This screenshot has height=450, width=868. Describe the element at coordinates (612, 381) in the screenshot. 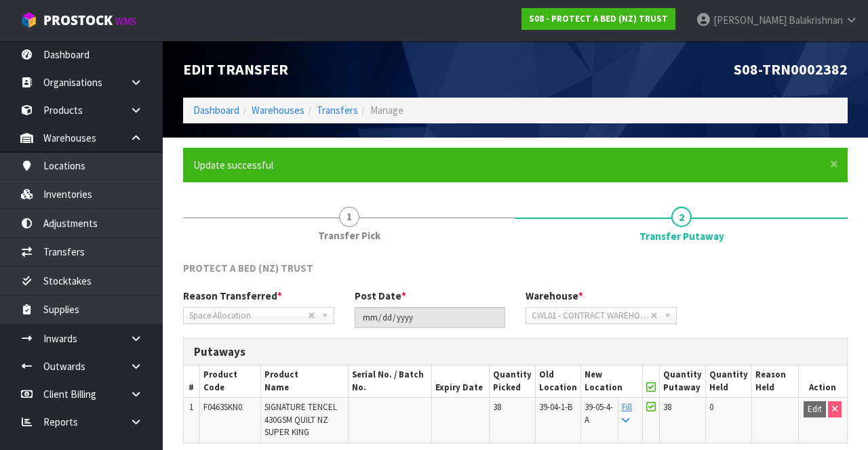

I see `th: New Location` at that location.